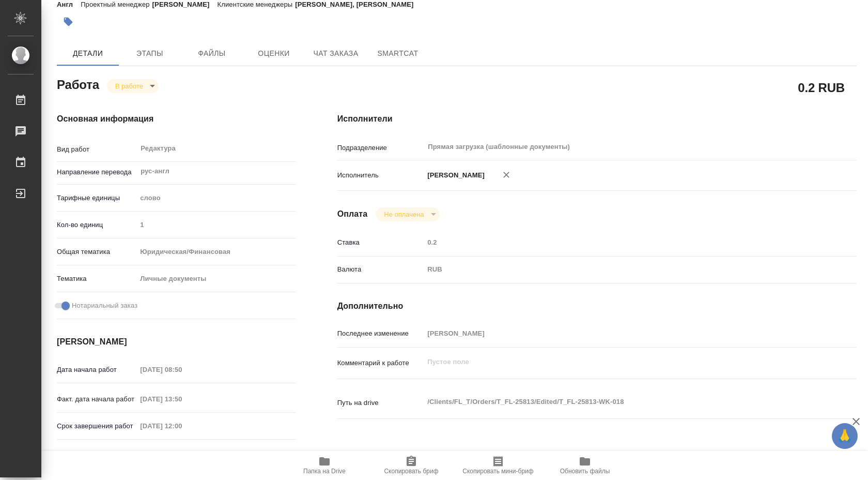  What do you see at coordinates (78, 84) in the screenshot?
I see `h2: Работа` at bounding box center [78, 84].